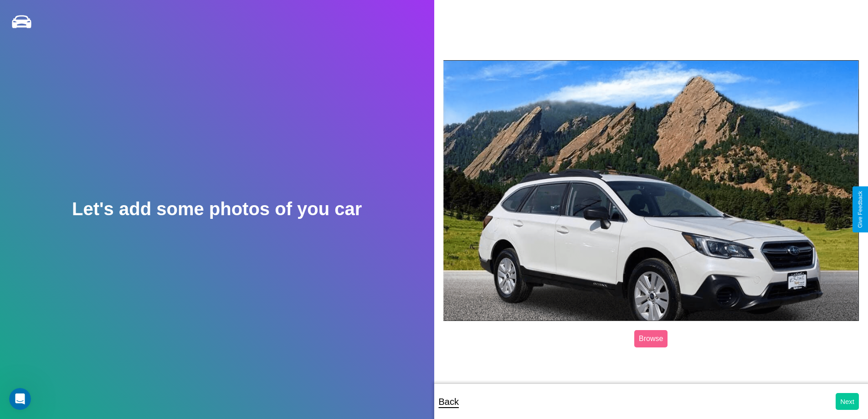  What do you see at coordinates (651, 339) in the screenshot?
I see `label: Browse` at bounding box center [651, 339].